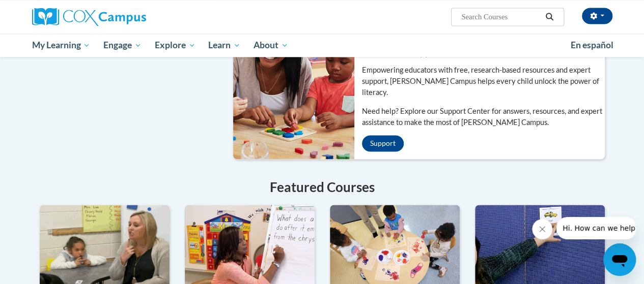  What do you see at coordinates (271, 45) in the screenshot?
I see `a: About` at bounding box center [271, 45].